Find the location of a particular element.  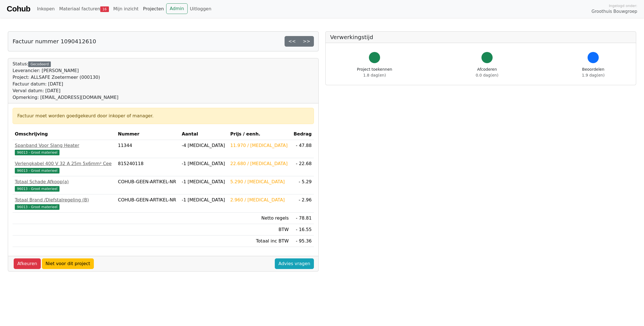

td: Totaal inc BTW is located at coordinates (259, 241).